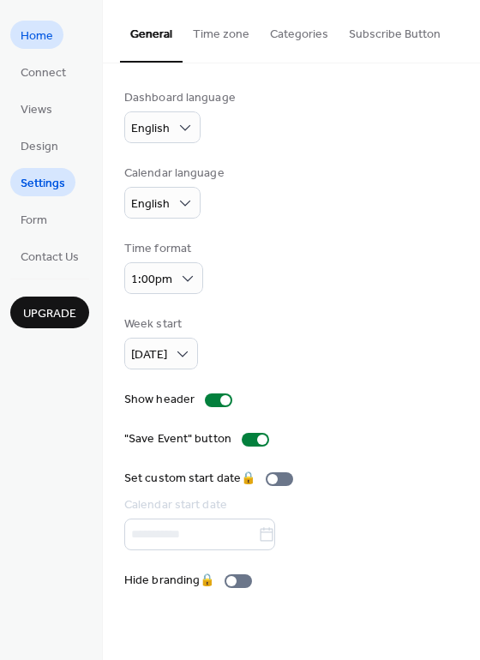 This screenshot has width=480, height=660. What do you see at coordinates (174, 173) in the screenshot?
I see `div: Calendar language` at bounding box center [174, 173].